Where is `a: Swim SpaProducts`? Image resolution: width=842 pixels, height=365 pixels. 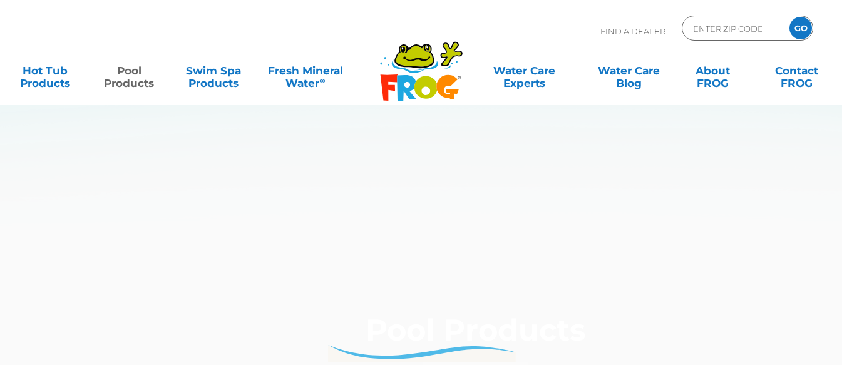 a: Swim SpaProducts is located at coordinates (213, 71).